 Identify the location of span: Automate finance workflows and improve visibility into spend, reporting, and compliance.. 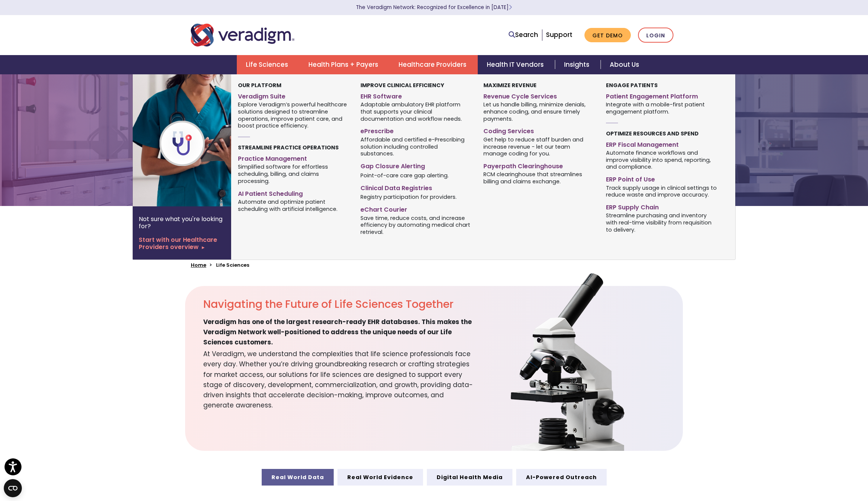
(661, 159).